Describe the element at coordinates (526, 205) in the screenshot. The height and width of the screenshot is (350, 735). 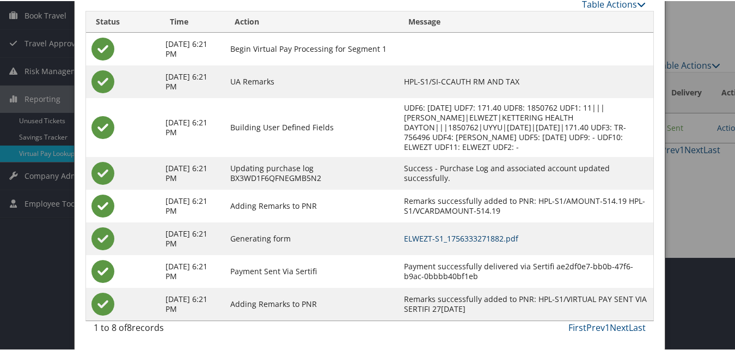
I see `td: Remarks successfully added to PNR: HPL-S1/AMOUNT-514.19 HPL-S1/VCARDAMOUNT-514.19` at that location.